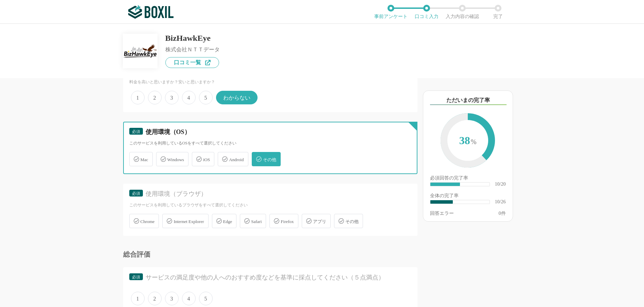  What do you see at coordinates (468, 178) in the screenshot?
I see `div: 必須回答の完了率` at bounding box center [468, 178].